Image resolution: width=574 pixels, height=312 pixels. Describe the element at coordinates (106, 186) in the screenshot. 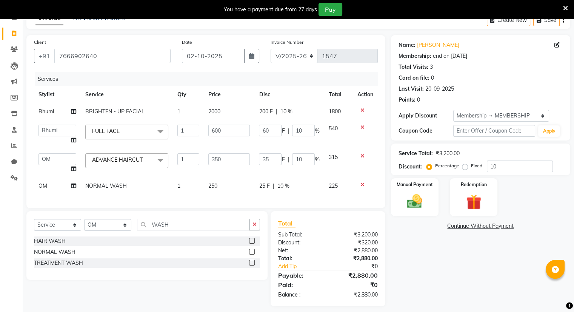

I see `span: NORMAL WASH` at that location.